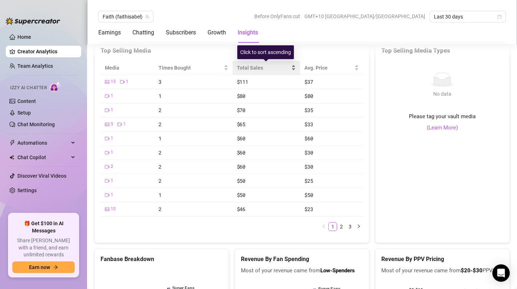 The height and width of the screenshot is (289, 517). Describe the element at coordinates (333, 227) in the screenshot. I see `li: 1` at that location.